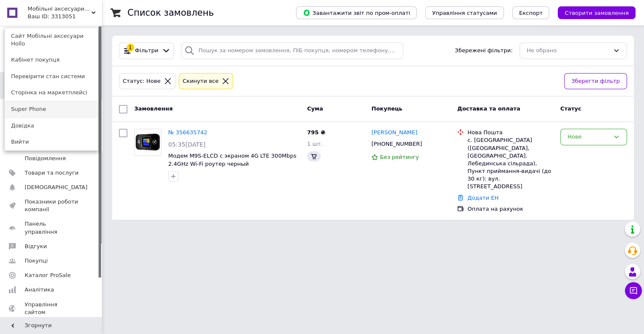 This screenshot has height=334, width=644. I want to click on button: Управління статусами, so click(464, 13).